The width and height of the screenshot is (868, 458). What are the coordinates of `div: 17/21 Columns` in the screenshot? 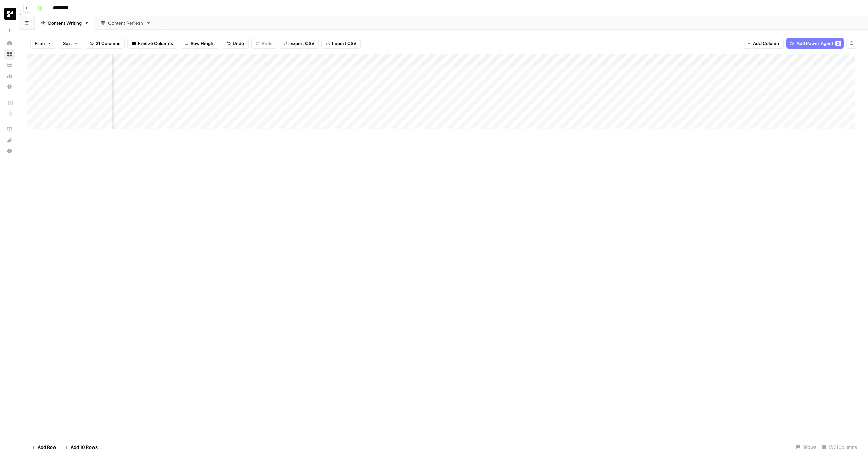 It's located at (840, 447).